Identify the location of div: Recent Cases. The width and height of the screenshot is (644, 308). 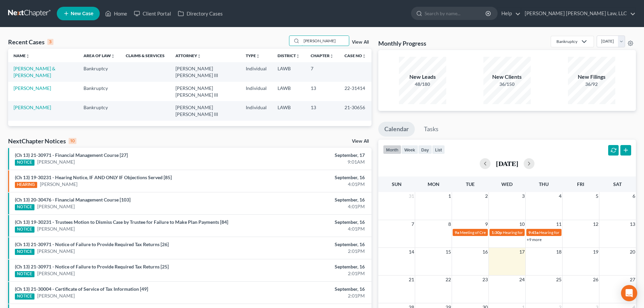
(31, 42).